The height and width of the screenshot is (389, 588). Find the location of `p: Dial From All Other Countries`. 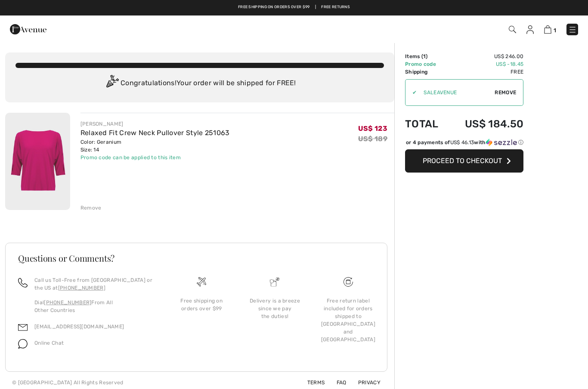

p: Dial From All Other Countries is located at coordinates (94, 306).